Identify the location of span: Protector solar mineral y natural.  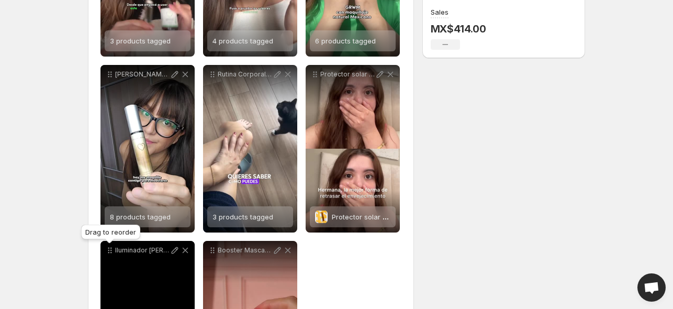
(385, 217).